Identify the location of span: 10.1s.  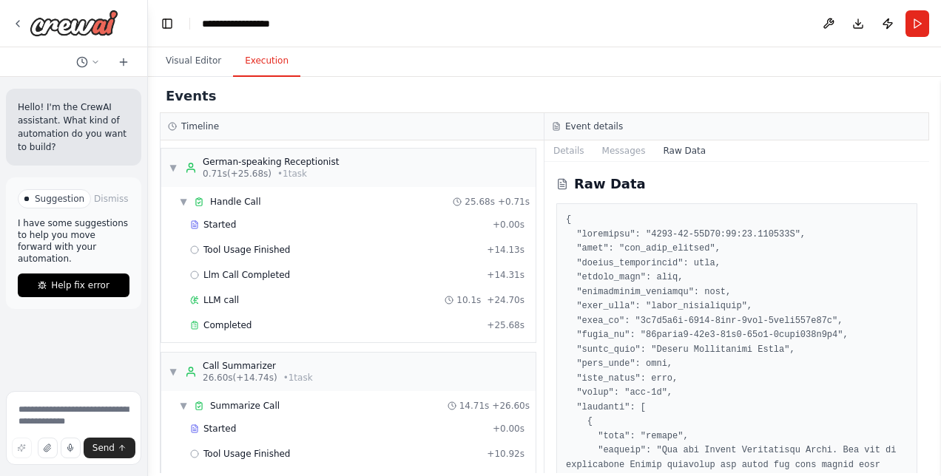
(468, 300).